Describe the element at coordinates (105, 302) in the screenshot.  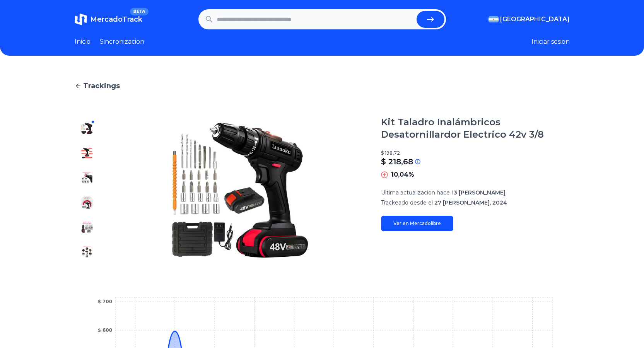
I see `tspan: $ 700` at that location.